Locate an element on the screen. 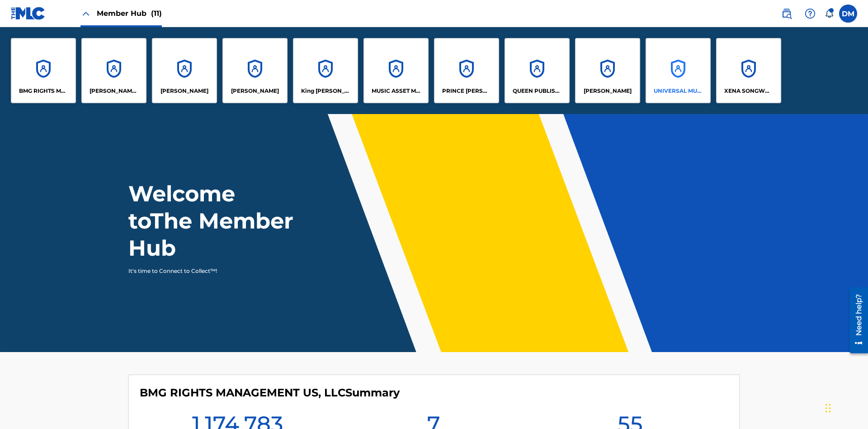 This screenshot has width=868, height=429. p: BMG RIGHTS MANAGEMENT US, LLC is located at coordinates (43, 91).